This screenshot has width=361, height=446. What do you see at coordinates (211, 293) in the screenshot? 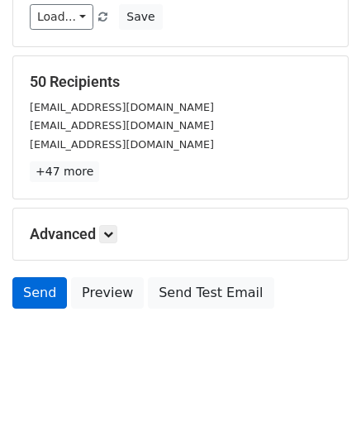
I see `a: Send Test Email` at bounding box center [211, 293].